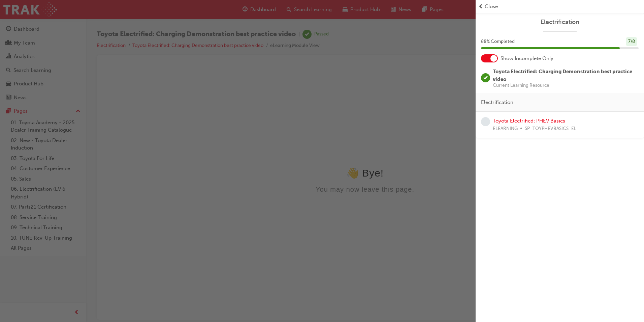 The width and height of the screenshot is (644, 322). I want to click on span: Toyota Electrified: Charging Demonstration best practice video, so click(562, 75).